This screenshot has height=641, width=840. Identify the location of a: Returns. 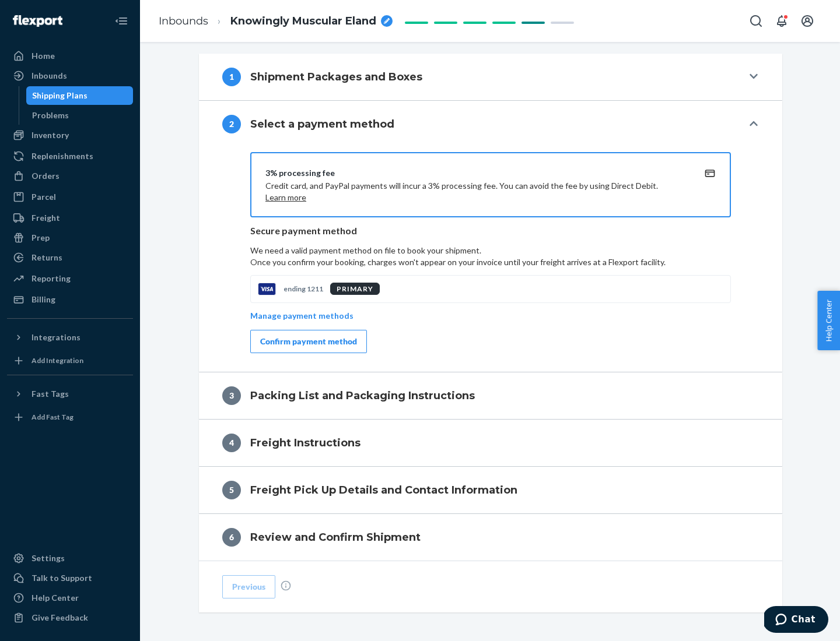
(70, 257).